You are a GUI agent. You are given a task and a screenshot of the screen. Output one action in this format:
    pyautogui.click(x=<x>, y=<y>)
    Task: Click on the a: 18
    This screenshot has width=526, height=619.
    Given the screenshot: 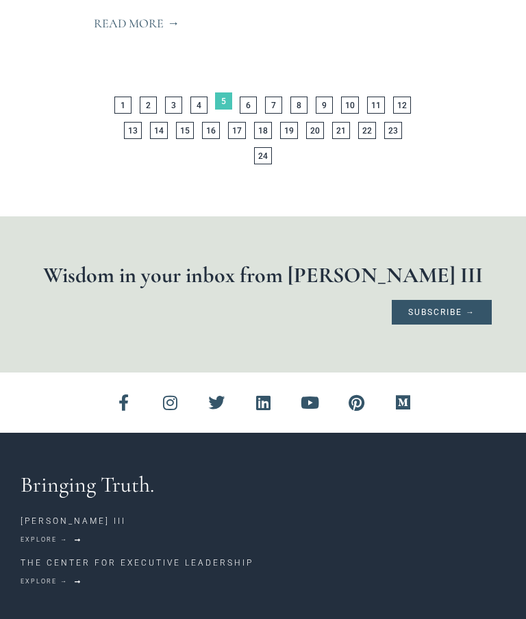 What is the action you would take?
    pyautogui.click(x=263, y=130)
    